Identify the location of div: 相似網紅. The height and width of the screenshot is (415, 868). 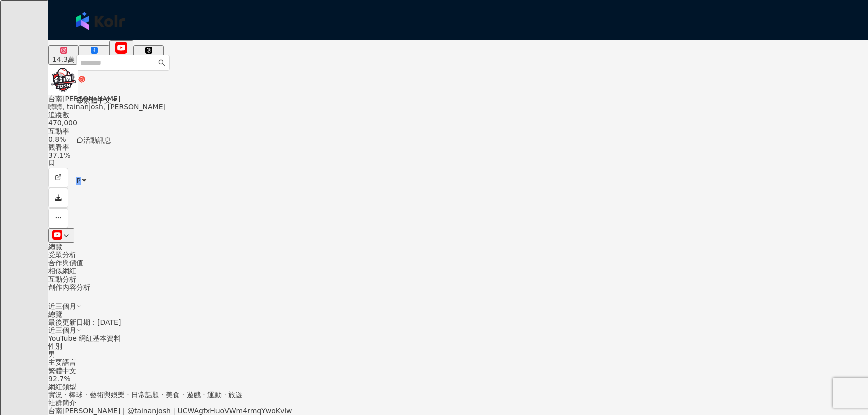
(458, 271).